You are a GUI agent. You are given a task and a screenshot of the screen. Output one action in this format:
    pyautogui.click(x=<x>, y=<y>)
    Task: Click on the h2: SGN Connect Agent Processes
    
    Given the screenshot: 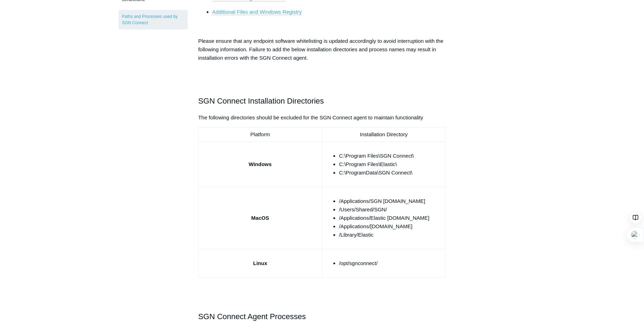 What is the action you would take?
    pyautogui.click(x=322, y=317)
    